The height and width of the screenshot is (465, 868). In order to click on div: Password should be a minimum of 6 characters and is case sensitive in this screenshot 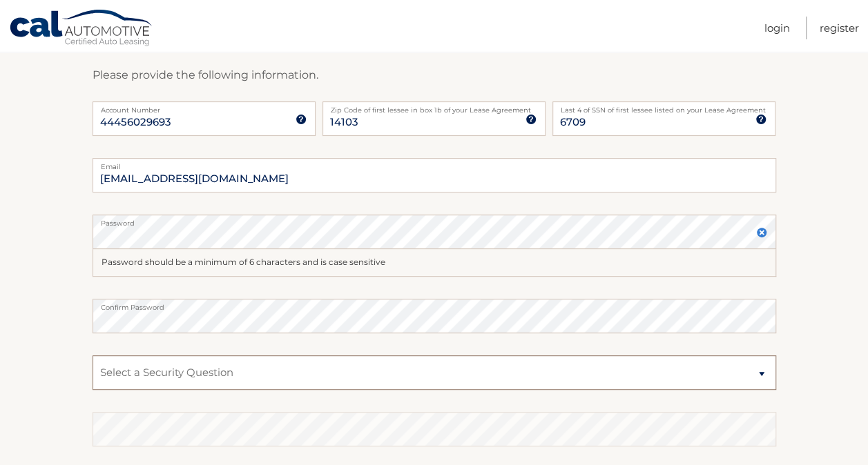, I will do `click(435, 263)`.